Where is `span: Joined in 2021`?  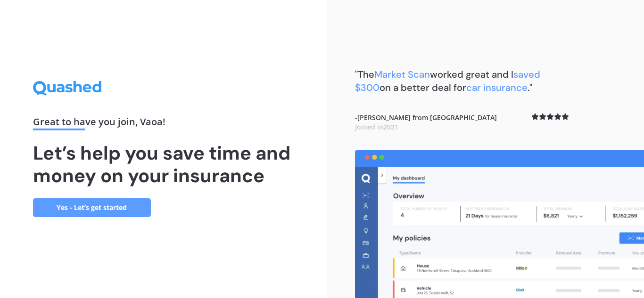
span: Joined in 2021 is located at coordinates (377, 127).